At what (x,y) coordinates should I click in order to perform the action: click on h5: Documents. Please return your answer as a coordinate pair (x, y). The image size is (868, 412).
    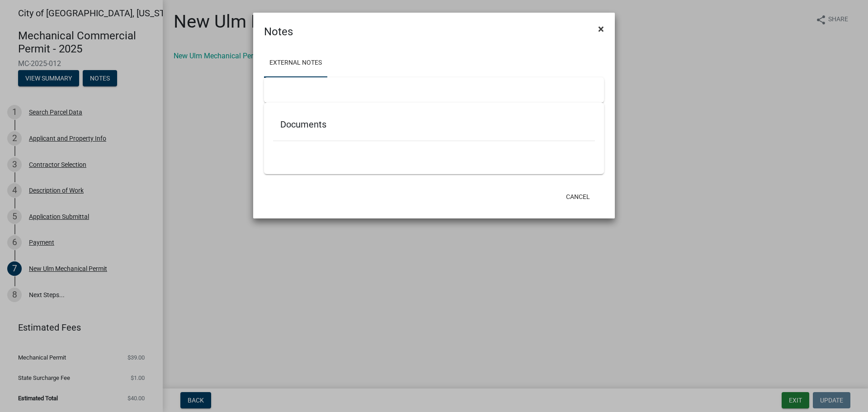
    Looking at the image, I should click on (434, 124).